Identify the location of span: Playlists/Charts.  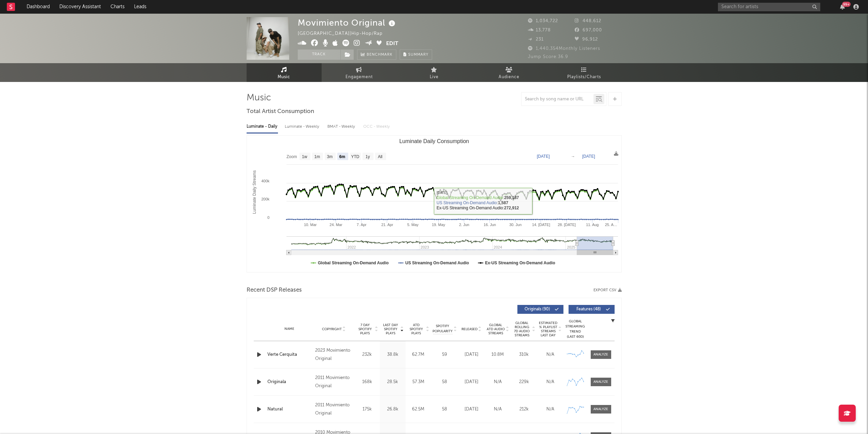
(584, 77).